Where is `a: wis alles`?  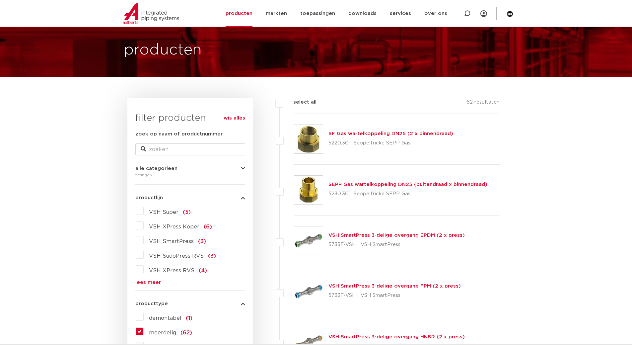 a: wis alles is located at coordinates (234, 118).